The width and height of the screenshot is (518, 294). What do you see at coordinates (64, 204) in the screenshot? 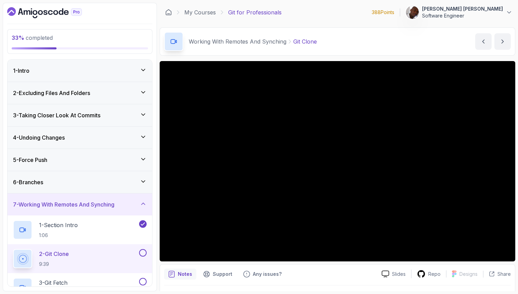
I see `h3: 7 - Working With Remotes And Synching` at bounding box center [64, 204].